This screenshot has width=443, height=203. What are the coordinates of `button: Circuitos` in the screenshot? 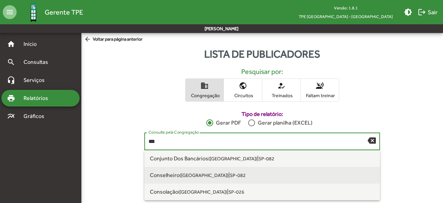 It's located at (243, 90).